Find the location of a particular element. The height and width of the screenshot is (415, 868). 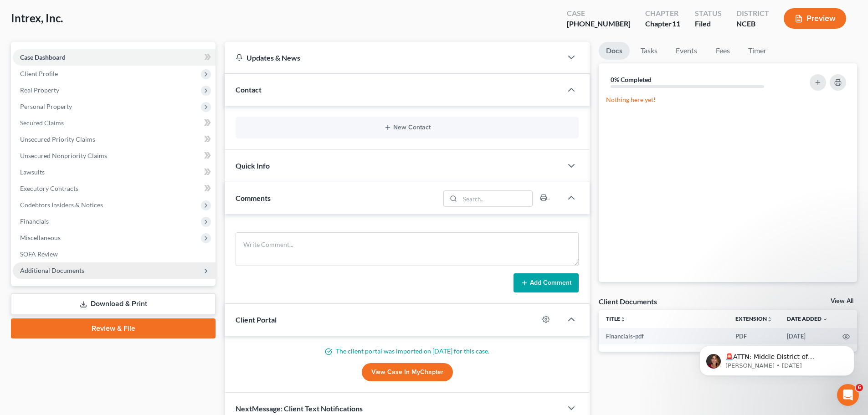

button: New Contact is located at coordinates (407, 127).